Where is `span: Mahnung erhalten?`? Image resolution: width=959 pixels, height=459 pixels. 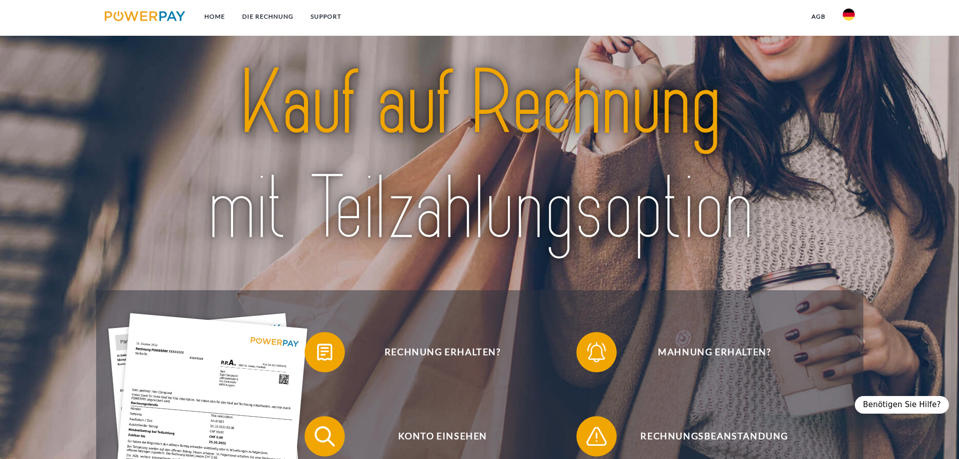
span: Mahnung erhalten? is located at coordinates (714, 352).